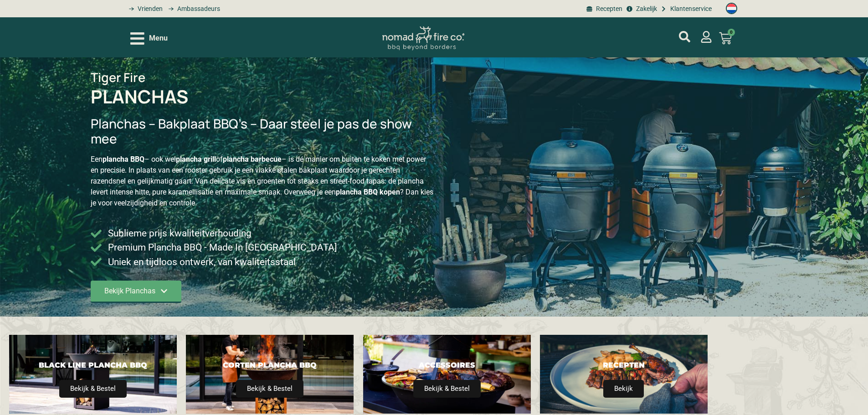 The width and height of the screenshot is (868, 415). What do you see at coordinates (192, 9) in the screenshot?
I see `a: grill bill ambassadors` at bounding box center [192, 9].